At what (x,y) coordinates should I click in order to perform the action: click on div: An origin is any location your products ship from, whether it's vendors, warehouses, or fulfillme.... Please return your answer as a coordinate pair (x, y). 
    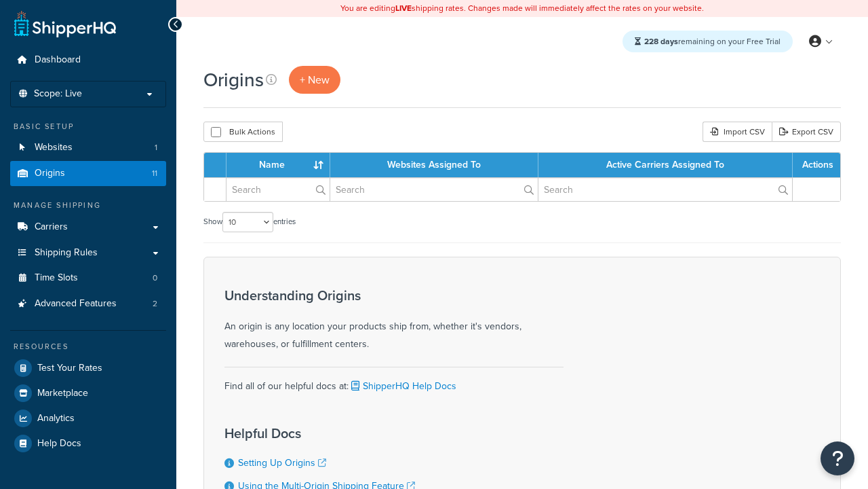
    Looking at the image, I should click on (394, 320).